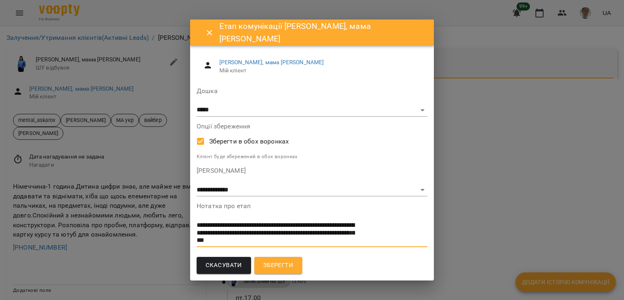  Describe the element at coordinates (312, 126) in the screenshot. I see `label: Опції збереження` at that location.